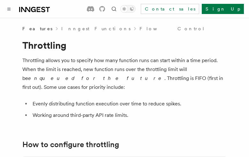 This screenshot has height=157, width=249. I want to click on a: Sign Up, so click(223, 9).